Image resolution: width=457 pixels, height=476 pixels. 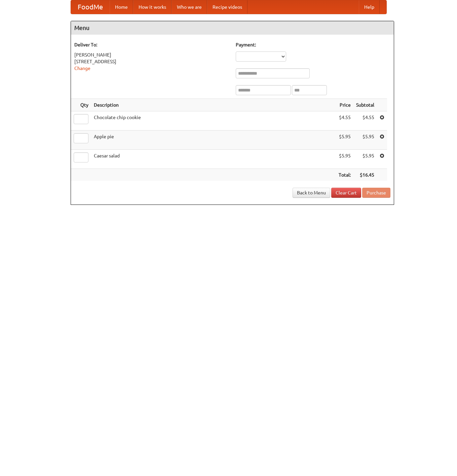 I want to click on a: Who we are, so click(x=190, y=7).